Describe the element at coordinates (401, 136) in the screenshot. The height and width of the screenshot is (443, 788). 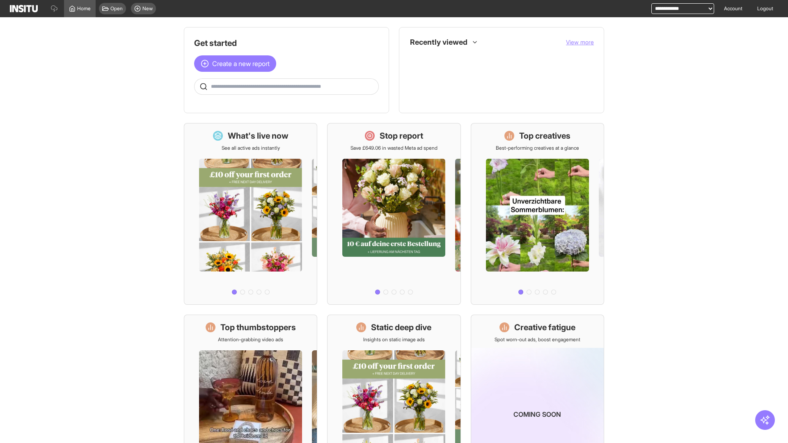
I see `h1: Stop report` at that location.